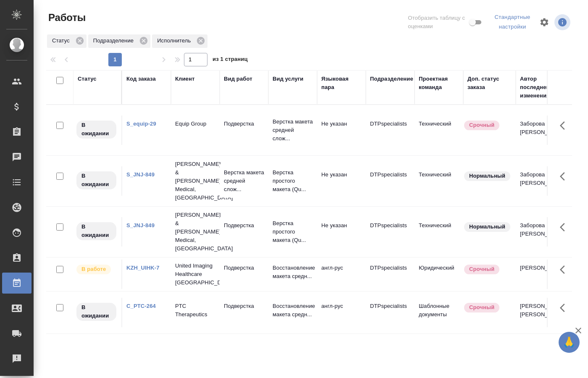 This screenshot has width=588, height=378. Describe the element at coordinates (143, 268) in the screenshot. I see `a: KZH_UIHK-7` at that location.